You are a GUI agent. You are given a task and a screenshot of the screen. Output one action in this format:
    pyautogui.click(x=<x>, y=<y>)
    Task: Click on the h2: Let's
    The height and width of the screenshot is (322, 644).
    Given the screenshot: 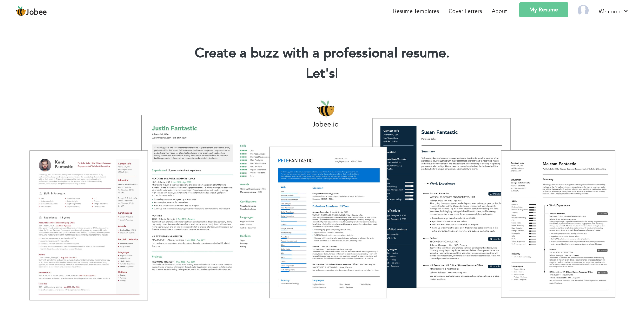 What is the action you would take?
    pyautogui.click(x=322, y=74)
    